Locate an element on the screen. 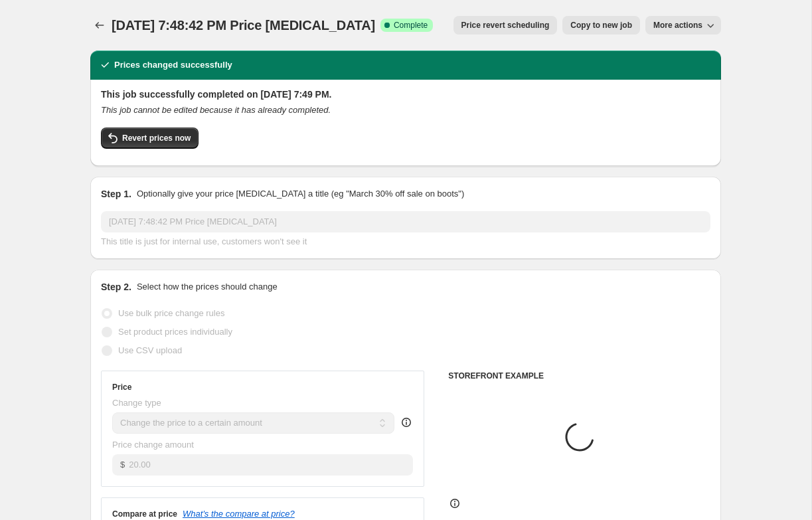 This screenshot has height=520, width=812. button: More actions is located at coordinates (684, 25).